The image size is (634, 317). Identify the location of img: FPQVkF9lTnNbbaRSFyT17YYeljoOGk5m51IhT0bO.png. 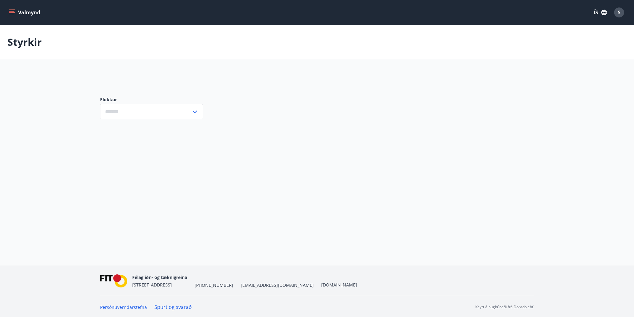
(114, 281).